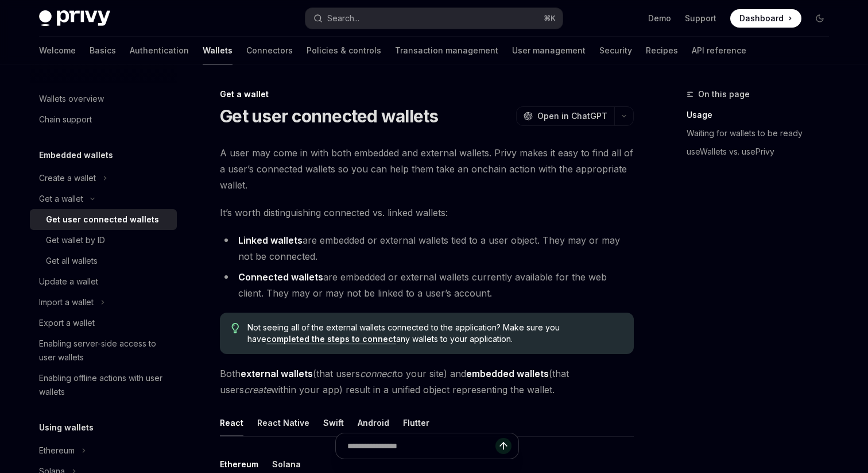 This screenshot has height=473, width=868. What do you see at coordinates (549, 50) in the screenshot?
I see `a: User management` at bounding box center [549, 50].